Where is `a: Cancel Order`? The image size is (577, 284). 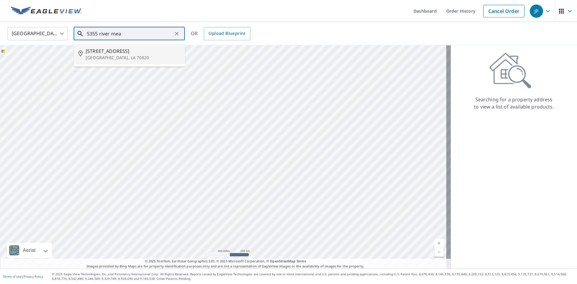
a: Cancel Order is located at coordinates (503, 11).